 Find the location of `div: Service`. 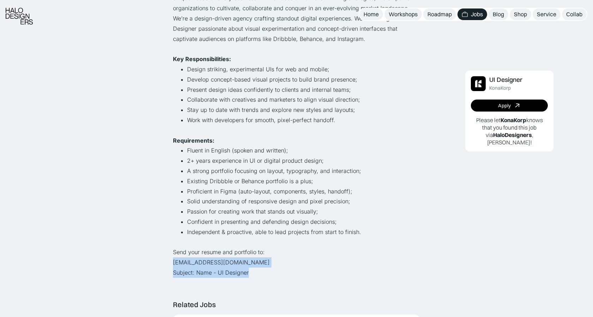

div: Service is located at coordinates (546, 14).